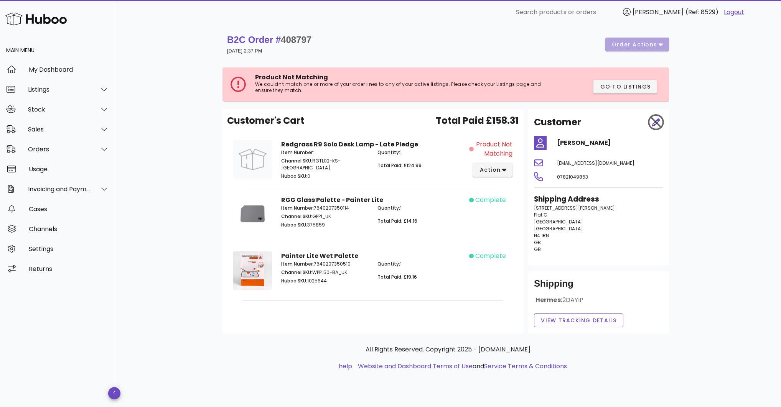 The width and height of the screenshot is (781, 407). What do you see at coordinates (59, 149) in the screenshot?
I see `div: Orders` at bounding box center [59, 149].